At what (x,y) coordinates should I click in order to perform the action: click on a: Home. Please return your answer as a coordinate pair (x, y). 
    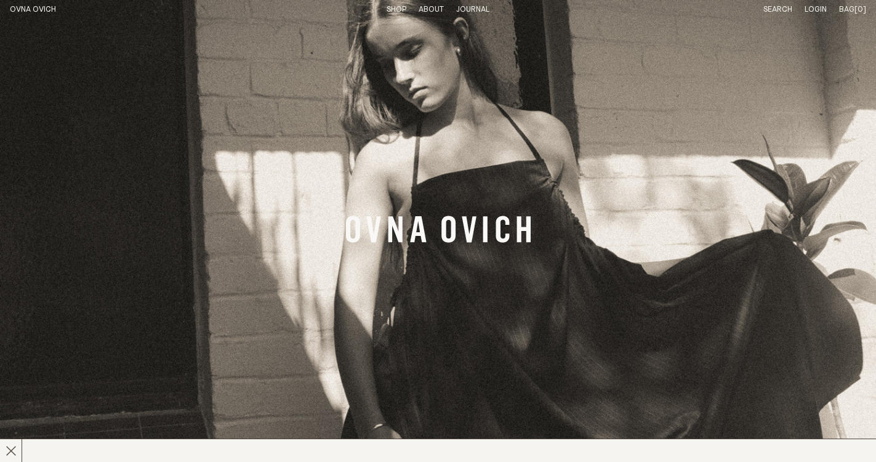
    Looking at the image, I should click on (33, 9).